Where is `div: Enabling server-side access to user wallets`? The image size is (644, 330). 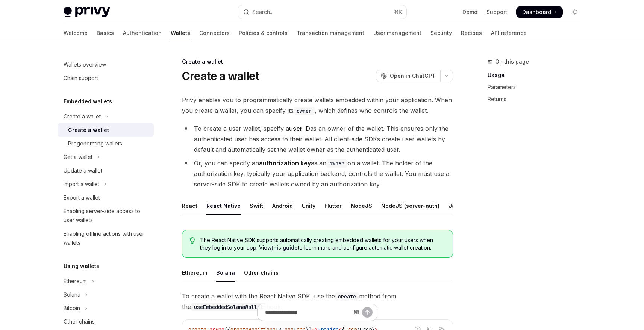
div: Enabling server-side access to user wallets is located at coordinates (106, 216).